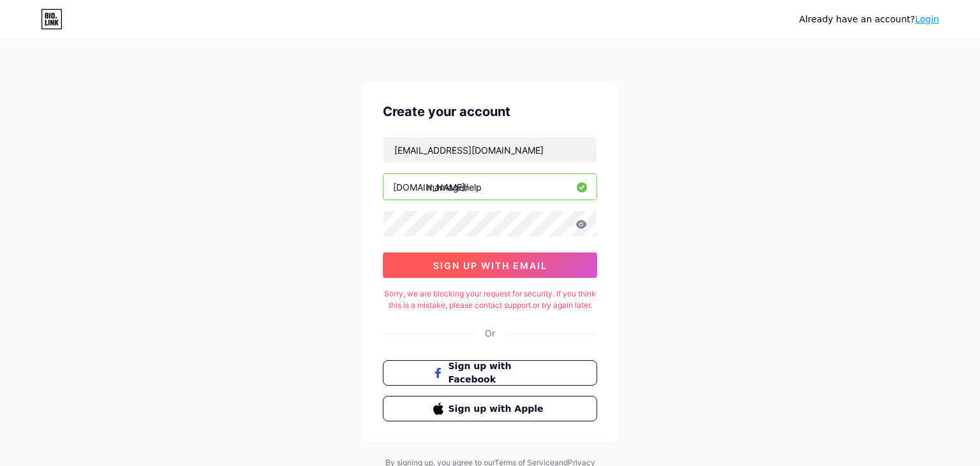 This screenshot has width=980, height=466. Describe the element at coordinates (490, 150) in the screenshot. I see `input: Email` at that location.